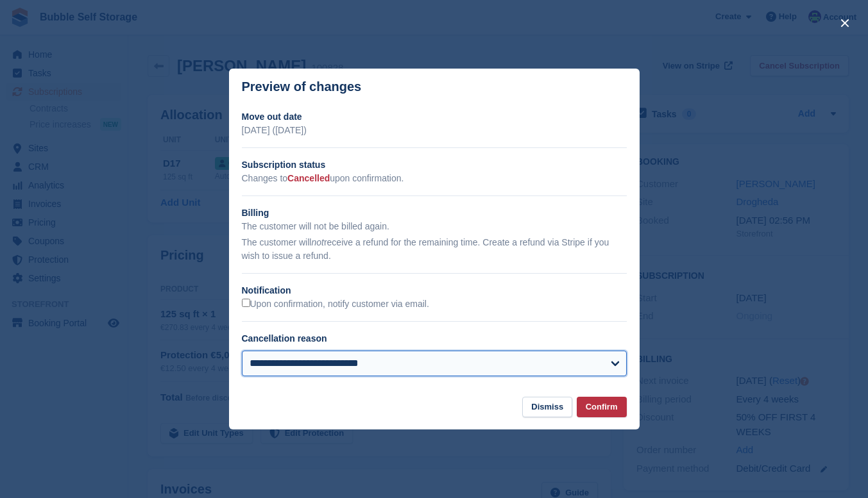  What do you see at coordinates (547, 407) in the screenshot?
I see `button: Dismiss` at bounding box center [547, 407].